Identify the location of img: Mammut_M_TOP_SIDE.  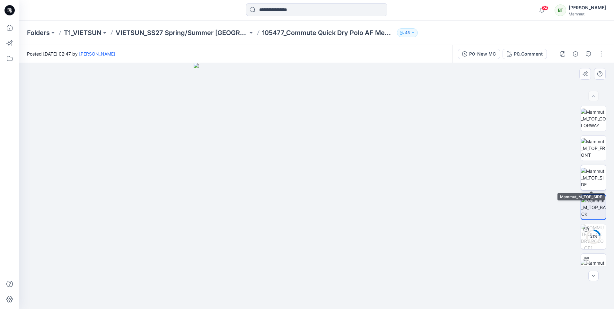
(593, 178).